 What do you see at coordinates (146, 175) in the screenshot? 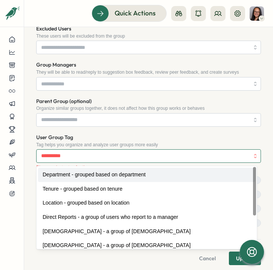
I see `div: Department - grouped based on department` at bounding box center [146, 175].